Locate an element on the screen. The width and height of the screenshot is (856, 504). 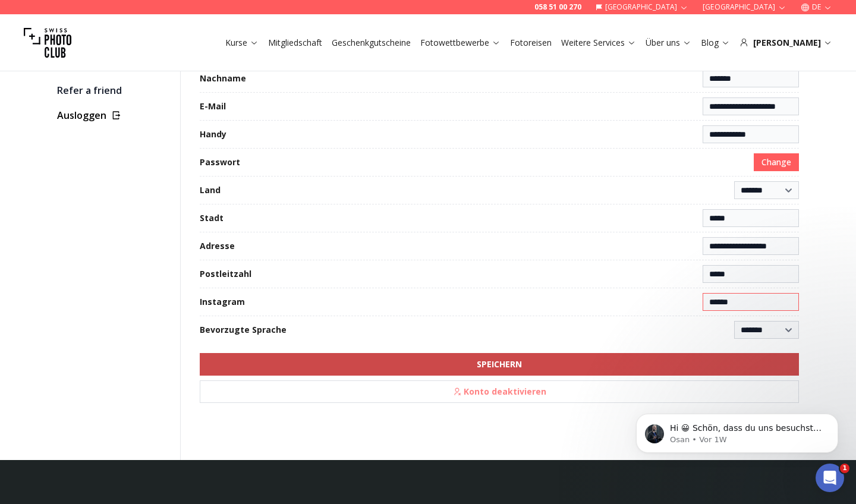
label: Bevorzugte Sprache is located at coordinates (243, 329).